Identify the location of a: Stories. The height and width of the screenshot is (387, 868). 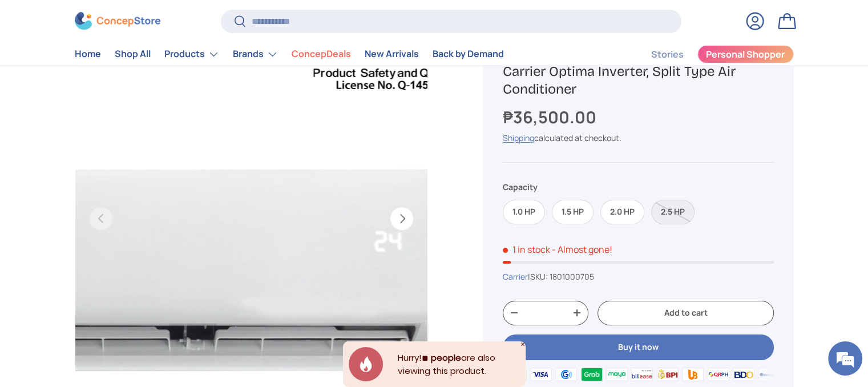
(667, 54).